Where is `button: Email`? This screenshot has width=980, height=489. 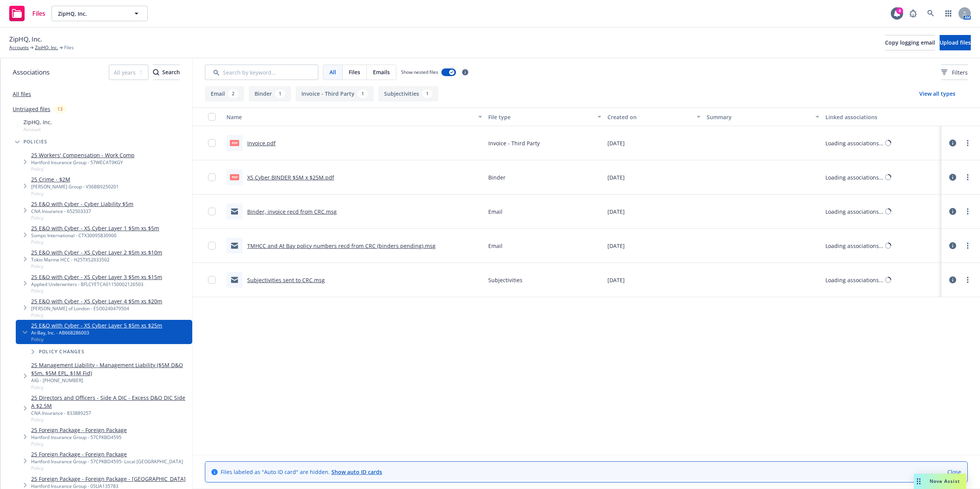
button: Email is located at coordinates (224, 94).